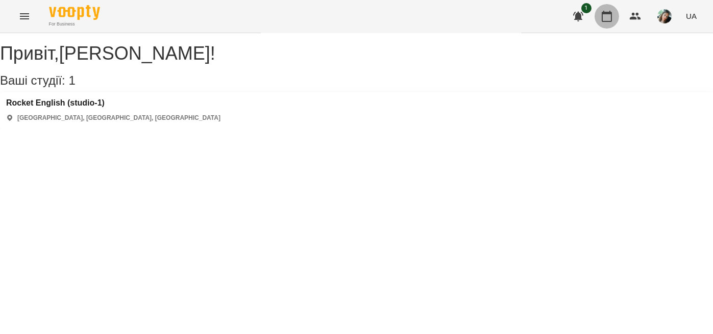 The width and height of the screenshot is (713, 334). Describe the element at coordinates (113, 103) in the screenshot. I see `h3: Rocket English (studio-1)` at that location.